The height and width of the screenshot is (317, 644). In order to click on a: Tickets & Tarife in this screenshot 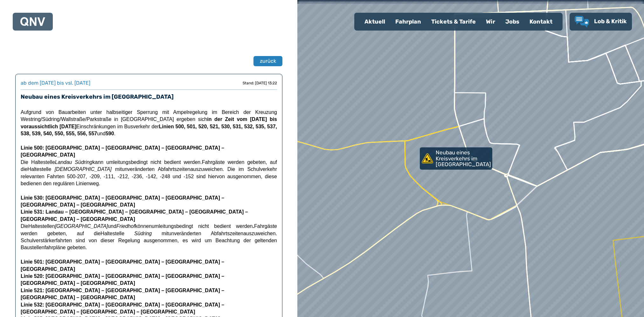, I will do `click(453, 21)`.